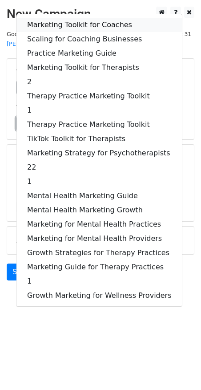  I want to click on a: Marketing Toolkit for Therapists, so click(99, 68).